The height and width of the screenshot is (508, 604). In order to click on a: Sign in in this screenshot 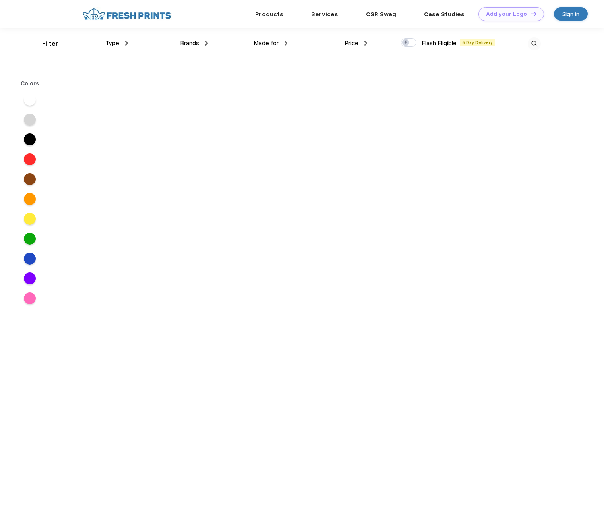, I will do `click(571, 14)`.